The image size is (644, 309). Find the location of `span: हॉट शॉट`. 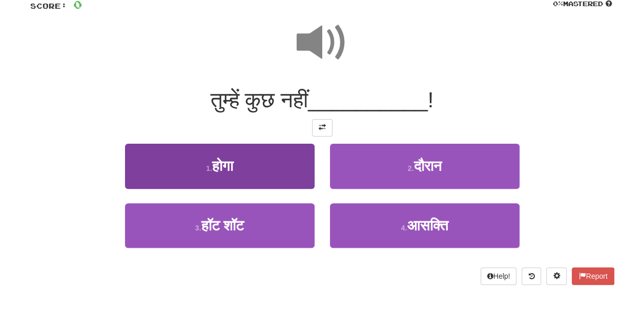

span: हॉट शॉट is located at coordinates (222, 225).